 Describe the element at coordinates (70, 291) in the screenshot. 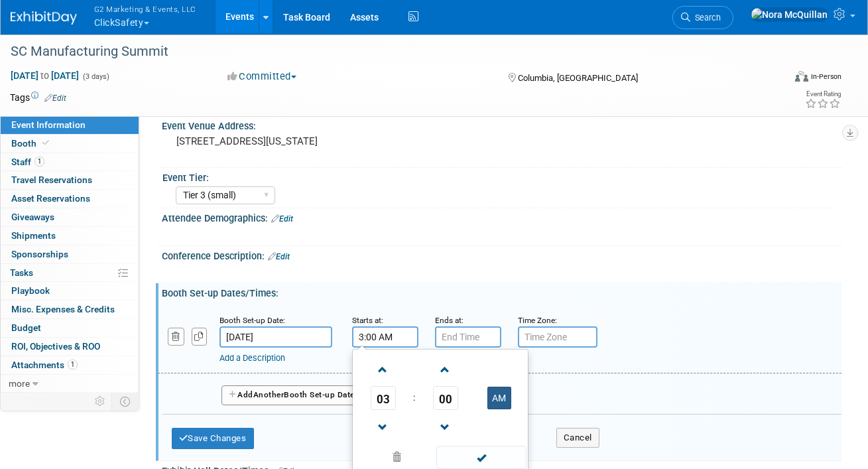

I see `a: Playbook` at that location.